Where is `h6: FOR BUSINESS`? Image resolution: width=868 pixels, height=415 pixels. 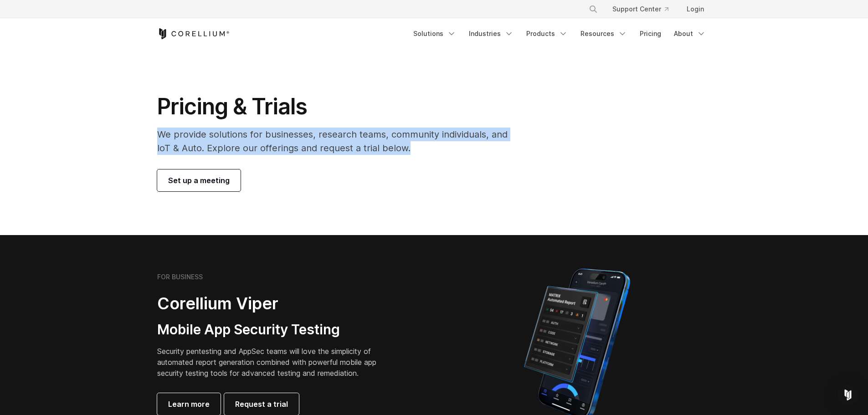
h6: FOR BUSINESS is located at coordinates (180, 277).